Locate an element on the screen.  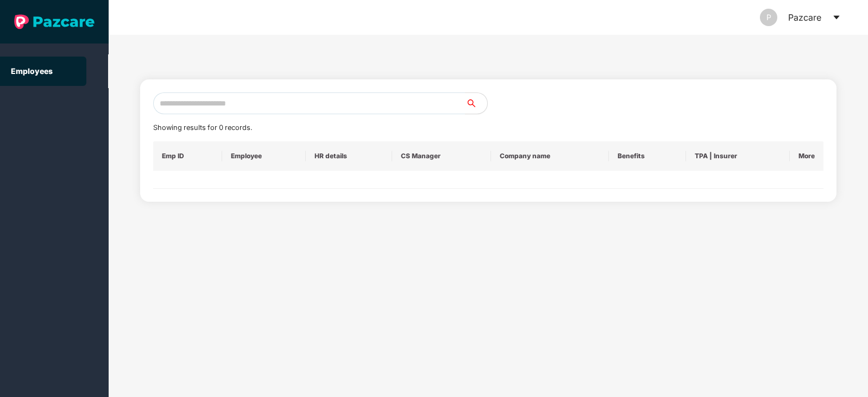
th: CS Manager is located at coordinates (442, 156).